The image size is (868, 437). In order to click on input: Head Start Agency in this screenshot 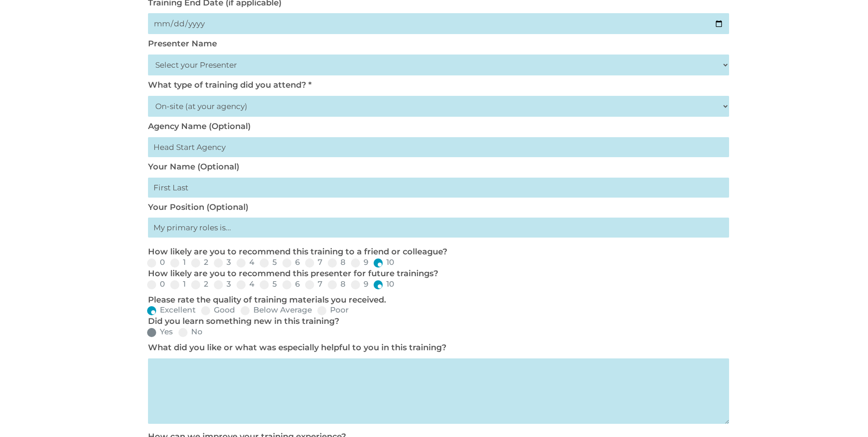, I will do `click(439, 147)`.